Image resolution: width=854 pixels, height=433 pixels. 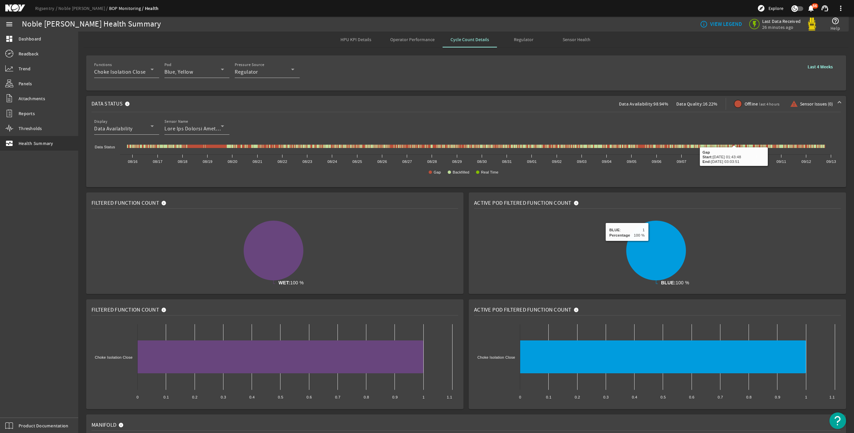 What do you see at coordinates (257, 161) in the screenshot?
I see `text: 08/21` at bounding box center [257, 161].